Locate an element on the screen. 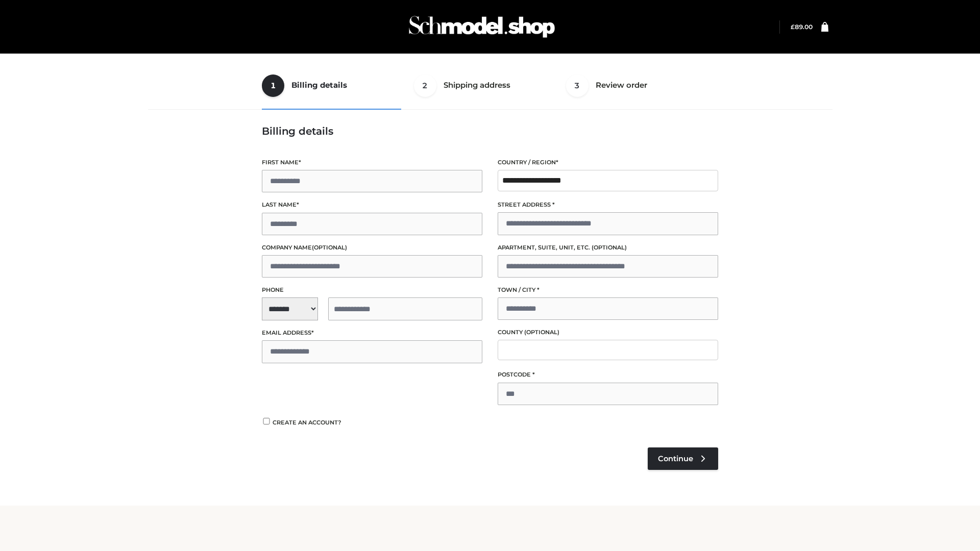 The image size is (980, 551). img: Schmodel Admin 964 is located at coordinates (482, 26).